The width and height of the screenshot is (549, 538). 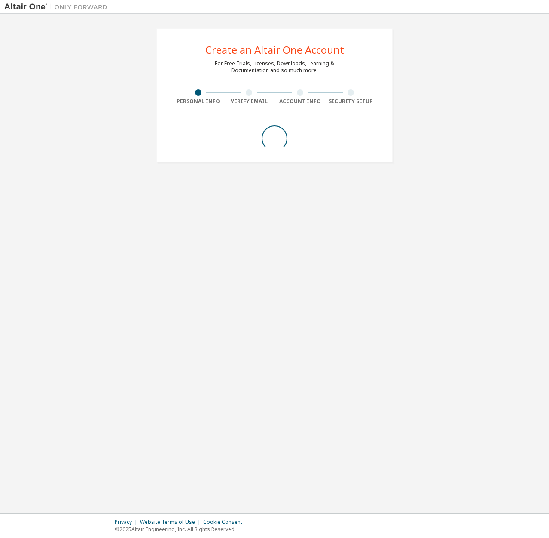 I want to click on div: Create an Altair One Account, so click(x=275, y=50).